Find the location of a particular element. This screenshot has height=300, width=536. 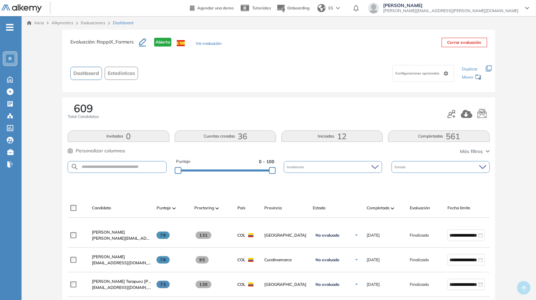

span: Incidencias is located at coordinates (296, 167).